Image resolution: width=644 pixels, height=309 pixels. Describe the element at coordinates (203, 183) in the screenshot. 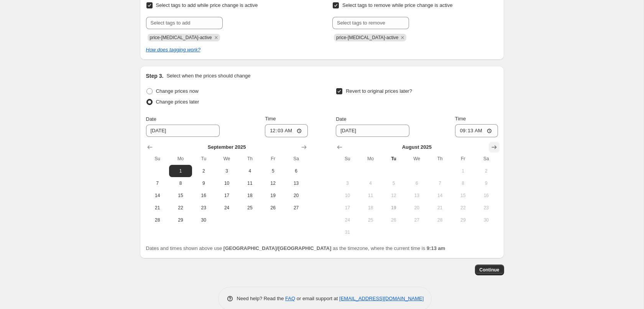

I see `button: Tuesday September 9 2025` at that location.